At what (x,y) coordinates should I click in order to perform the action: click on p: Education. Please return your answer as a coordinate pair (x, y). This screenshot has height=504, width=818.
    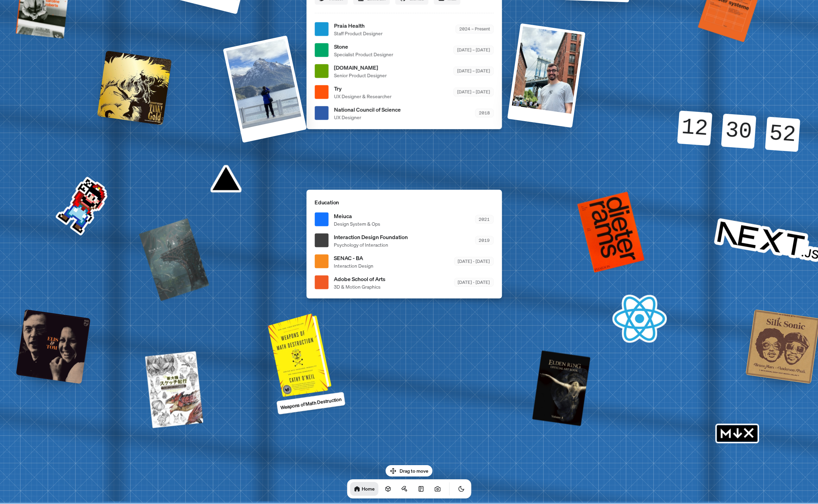
    Looking at the image, I should click on (404, 202).